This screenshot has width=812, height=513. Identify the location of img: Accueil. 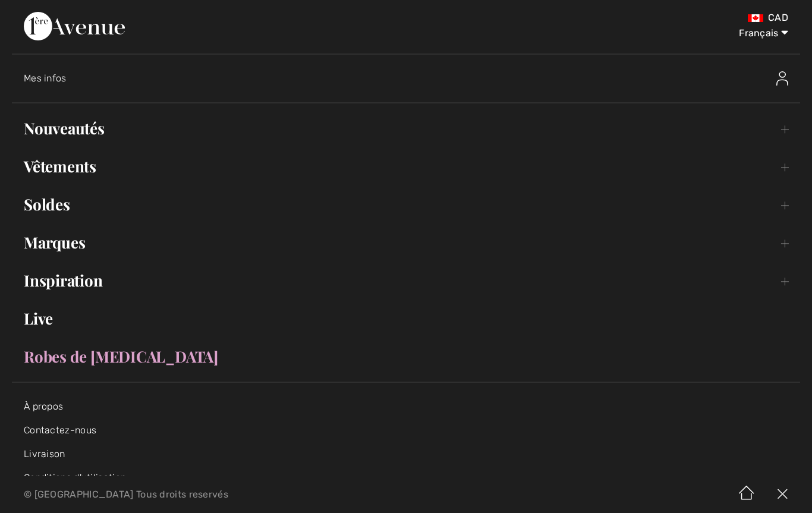
(747, 495).